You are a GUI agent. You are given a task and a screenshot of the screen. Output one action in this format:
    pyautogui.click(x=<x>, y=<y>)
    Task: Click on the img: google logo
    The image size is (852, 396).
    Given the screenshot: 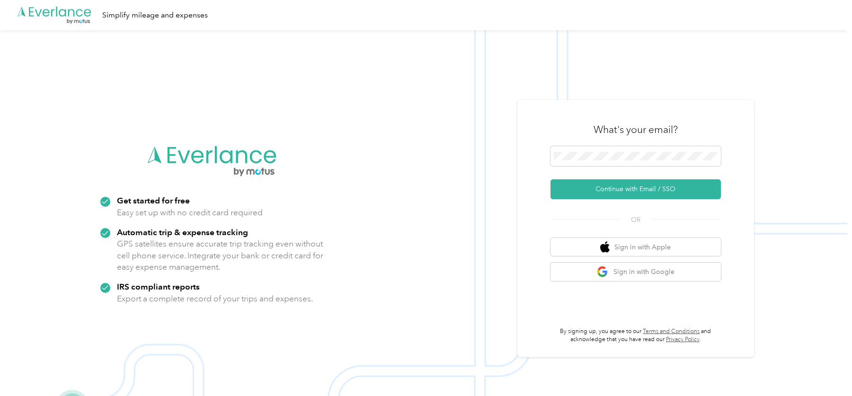 What is the action you would take?
    pyautogui.click(x=603, y=272)
    